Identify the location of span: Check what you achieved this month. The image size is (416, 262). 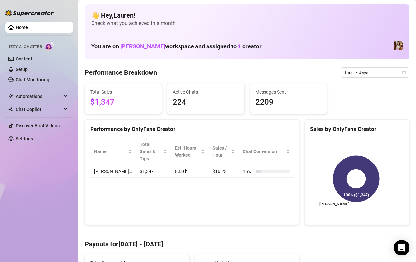
(247, 23).